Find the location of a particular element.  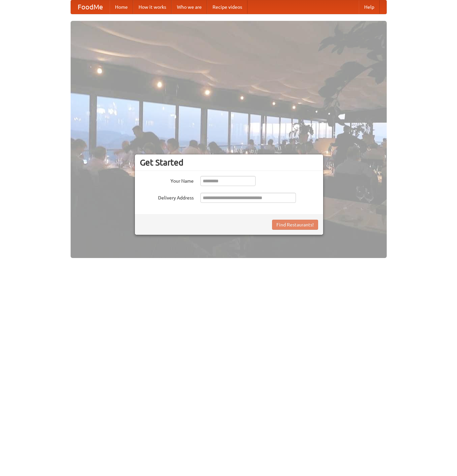

label: Your Name is located at coordinates (167, 180).